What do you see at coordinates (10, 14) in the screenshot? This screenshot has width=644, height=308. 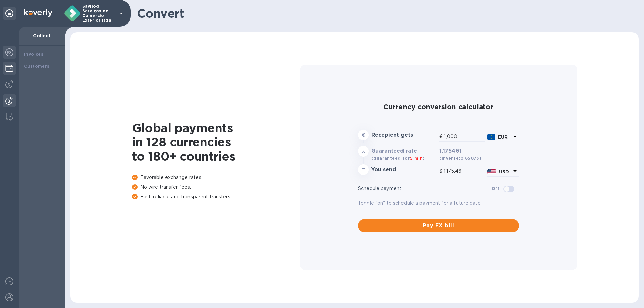 I see `div: Unpin categories` at bounding box center [10, 14].